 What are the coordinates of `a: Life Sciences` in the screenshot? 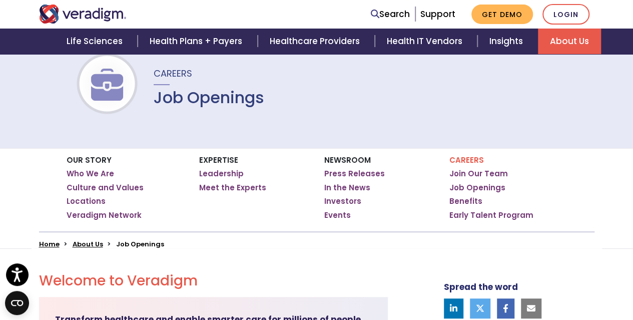 It's located at (96, 41).